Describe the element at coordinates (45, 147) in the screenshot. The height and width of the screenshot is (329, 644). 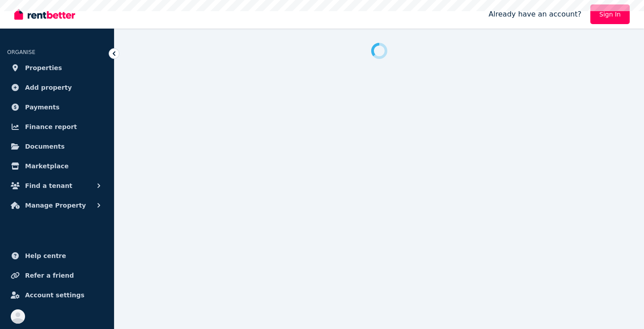
I see `span: Documents` at that location.